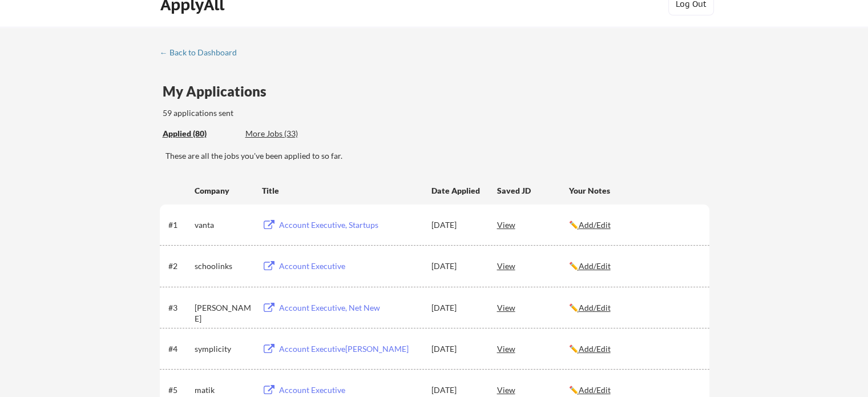 The width and height of the screenshot is (868, 397). What do you see at coordinates (533, 190) in the screenshot?
I see `div: Saved JD` at bounding box center [533, 190].